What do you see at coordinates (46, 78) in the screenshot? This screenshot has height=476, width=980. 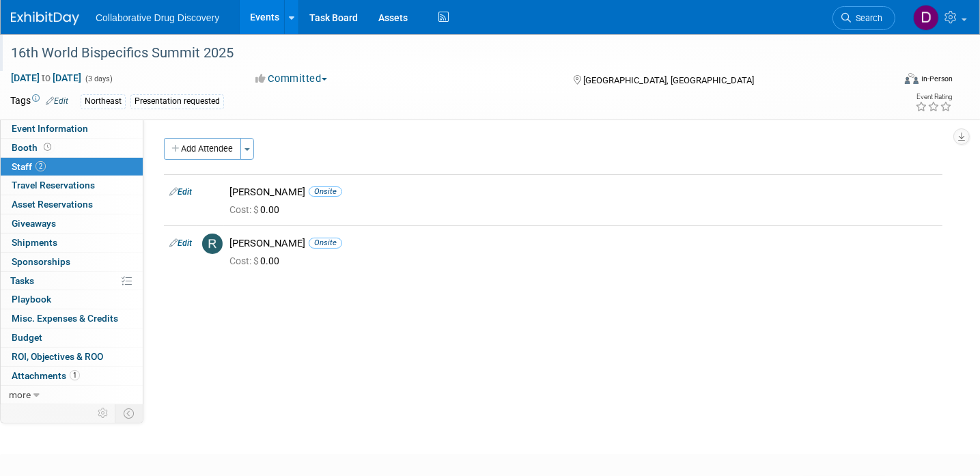 I see `span: to` at bounding box center [46, 78].